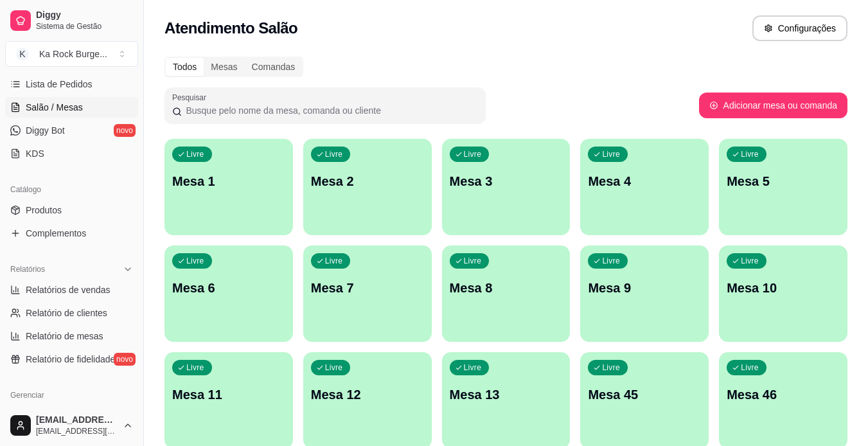 Image resolution: width=868 pixels, height=446 pixels. What do you see at coordinates (783, 394) in the screenshot?
I see `p: Mesa 46` at bounding box center [783, 394].